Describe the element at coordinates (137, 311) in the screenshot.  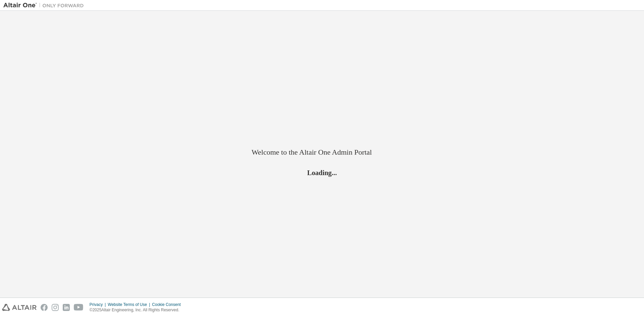
I see `p: © 2025 Altair Engineering, Inc. All Rights Reserved.` at that location.